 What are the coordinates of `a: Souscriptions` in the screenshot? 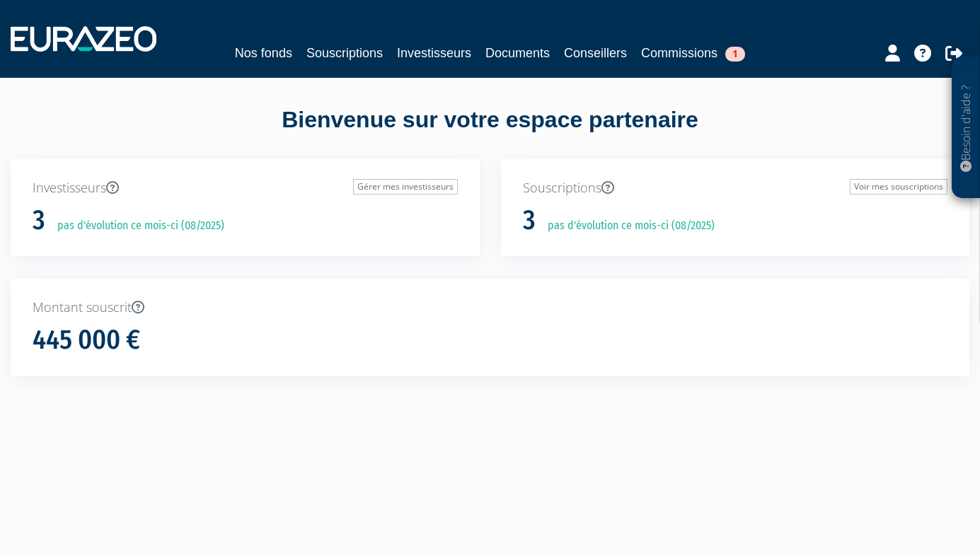 It's located at (345, 53).